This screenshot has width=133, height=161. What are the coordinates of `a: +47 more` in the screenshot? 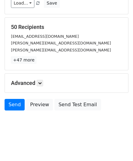 It's located at (24, 60).